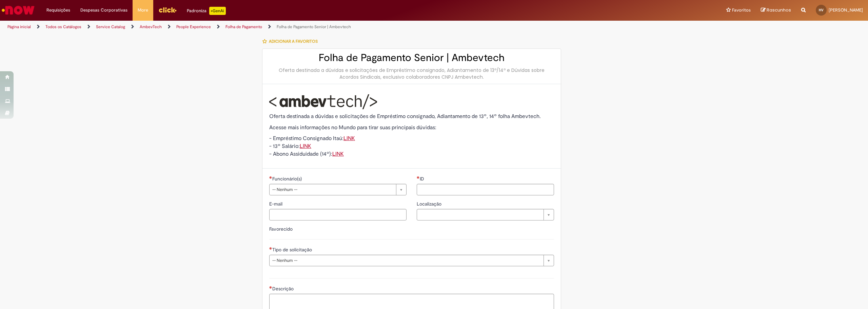  I want to click on a: People Experience, so click(194, 26).